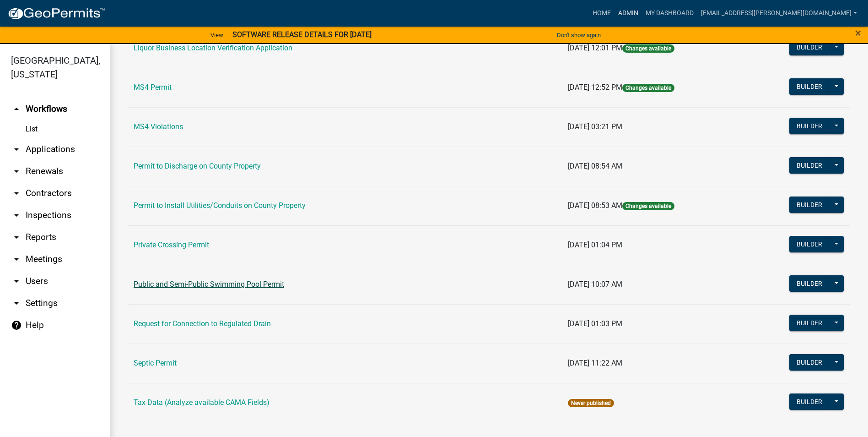 Image resolution: width=868 pixels, height=437 pixels. I want to click on span: Never published, so click(591, 403).